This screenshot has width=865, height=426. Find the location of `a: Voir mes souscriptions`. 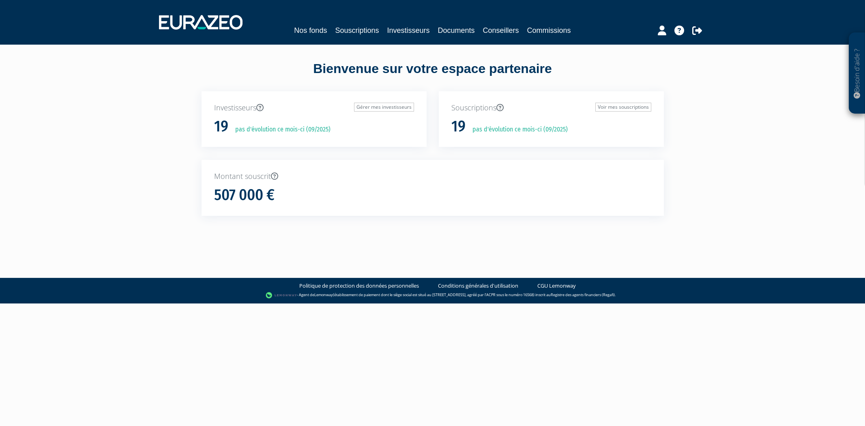

a: Voir mes souscriptions is located at coordinates (623, 107).